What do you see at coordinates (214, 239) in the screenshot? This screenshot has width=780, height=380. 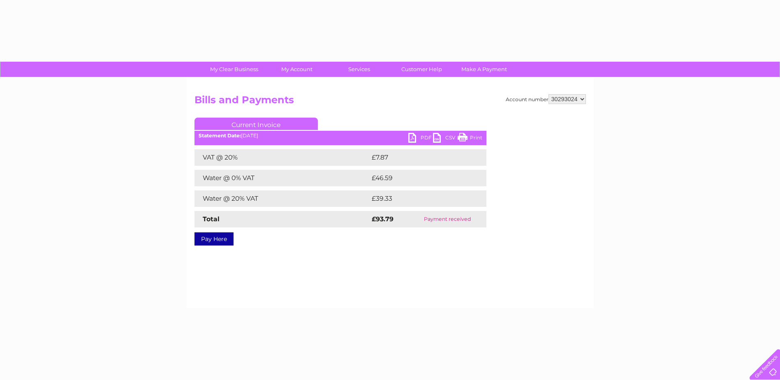 I see `a: Pay Here` at bounding box center [214, 239].